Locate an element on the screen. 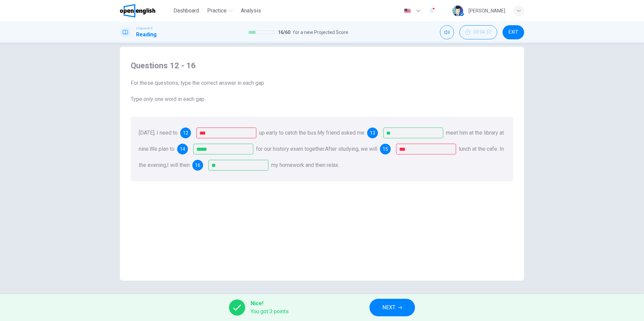 This screenshot has width=644, height=321. span: 00:04:37 is located at coordinates (483, 32).